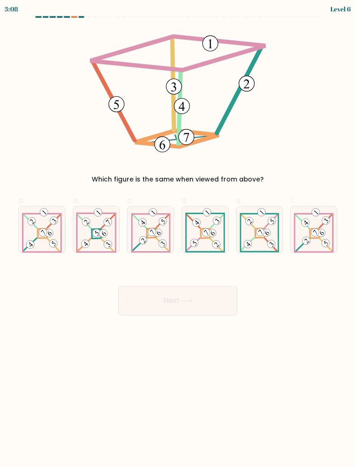 This screenshot has height=467, width=356. Describe the element at coordinates (292, 200) in the screenshot. I see `span: f.` at that location.